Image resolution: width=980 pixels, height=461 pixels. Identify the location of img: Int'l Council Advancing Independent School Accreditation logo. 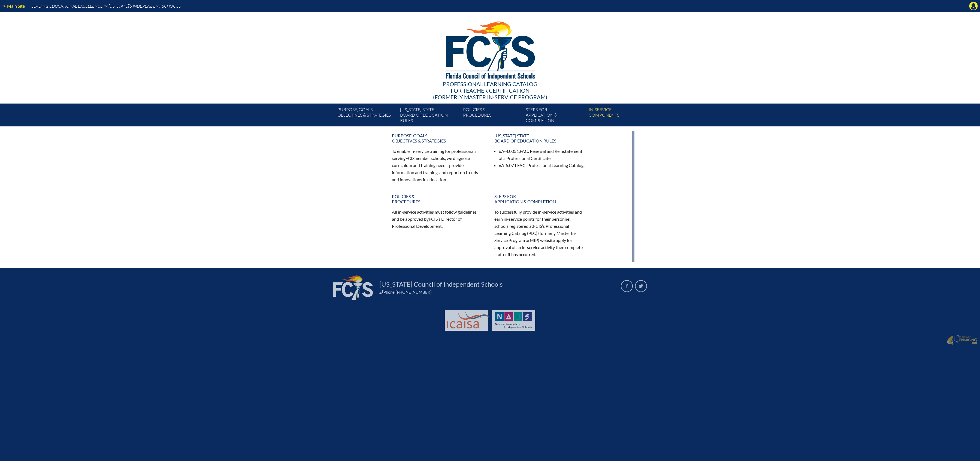
(468, 321).